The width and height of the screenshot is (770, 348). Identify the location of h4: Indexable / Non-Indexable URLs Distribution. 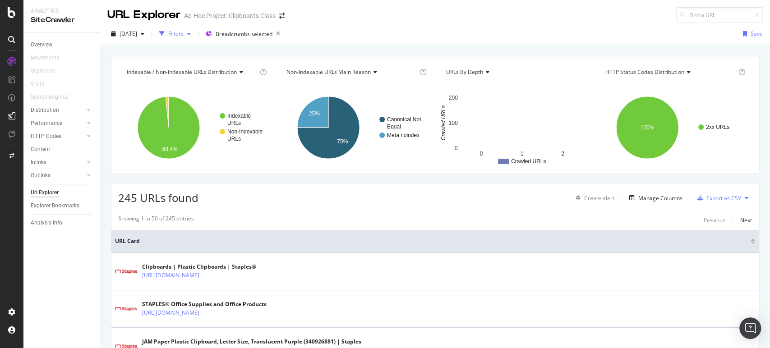
(191, 72).